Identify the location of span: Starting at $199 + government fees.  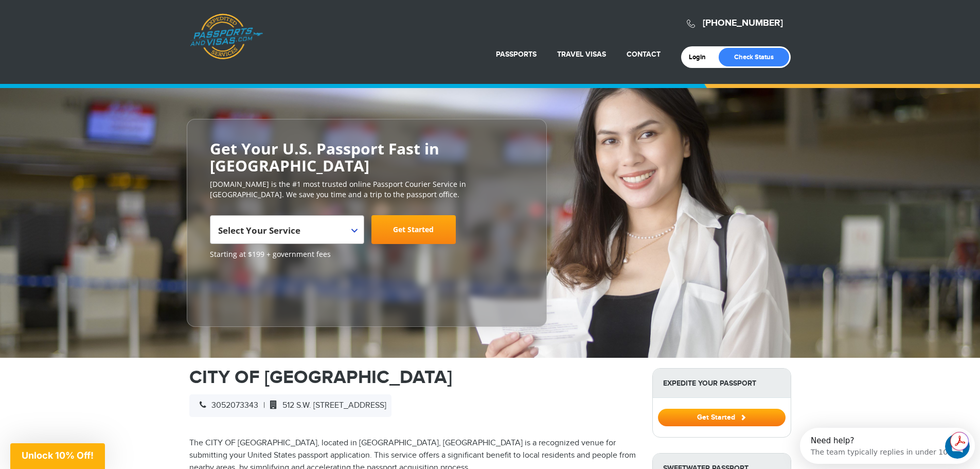
(367, 254).